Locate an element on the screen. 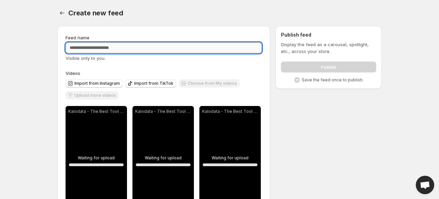 The image size is (439, 199). span: Create new feed is located at coordinates (96, 13).